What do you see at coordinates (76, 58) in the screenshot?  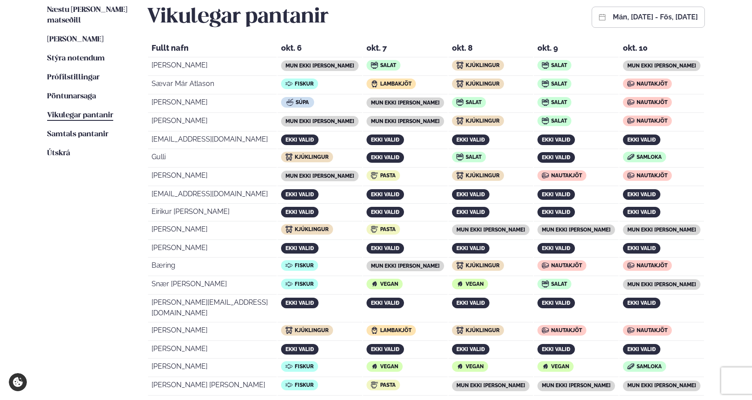 I see `span: Stýra notendum` at bounding box center [76, 58].